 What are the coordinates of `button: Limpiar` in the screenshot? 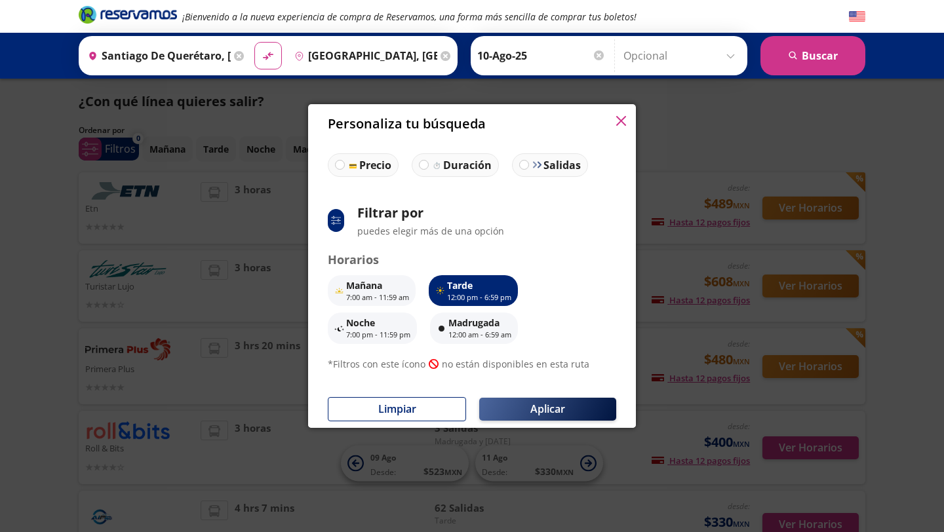 It's located at (396, 409).